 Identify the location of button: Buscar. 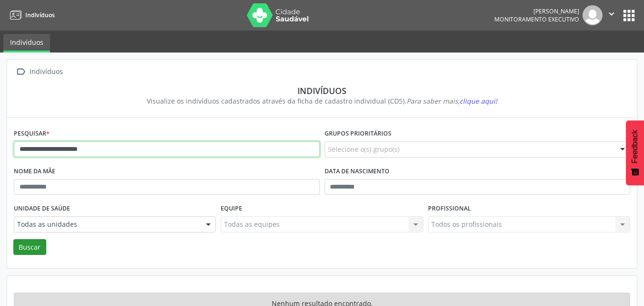
(30, 247).